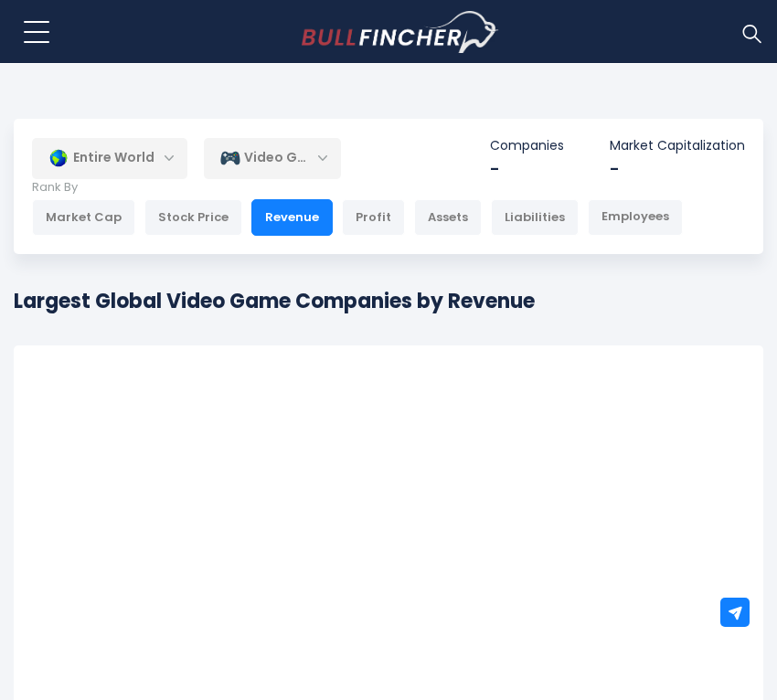  Describe the element at coordinates (678, 145) in the screenshot. I see `p: Market Capitalization` at that location.